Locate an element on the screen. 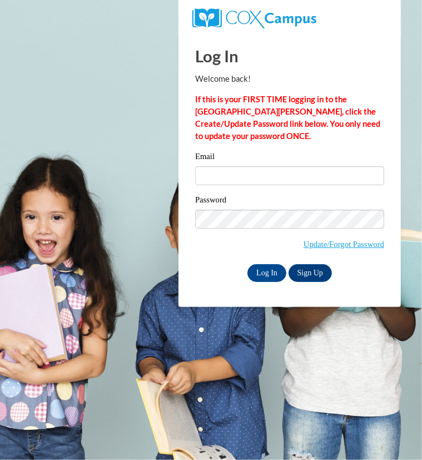  a: COX Campus is located at coordinates (254, 17).